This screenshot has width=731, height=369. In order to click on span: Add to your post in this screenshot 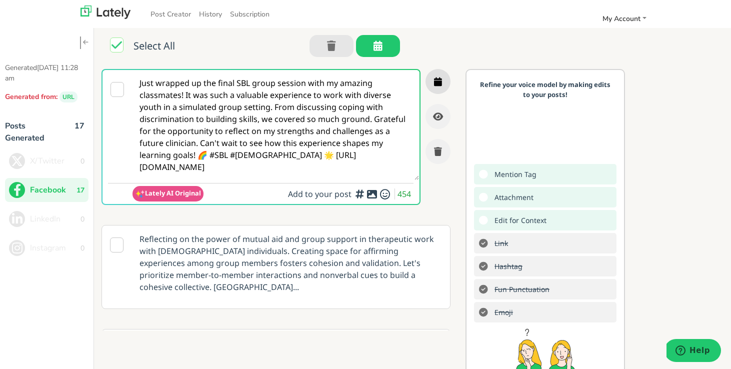, I will do `click(321, 194)`.